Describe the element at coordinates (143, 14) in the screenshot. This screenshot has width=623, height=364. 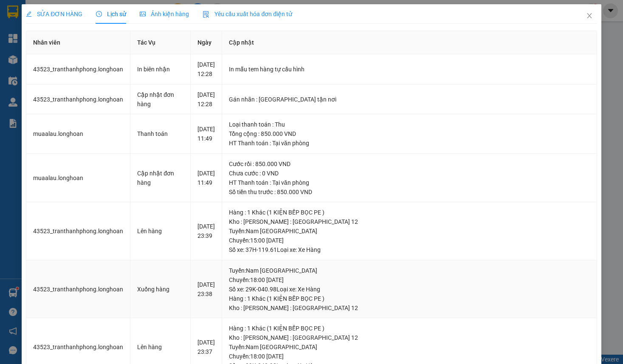
I see `span: picture` at that location.